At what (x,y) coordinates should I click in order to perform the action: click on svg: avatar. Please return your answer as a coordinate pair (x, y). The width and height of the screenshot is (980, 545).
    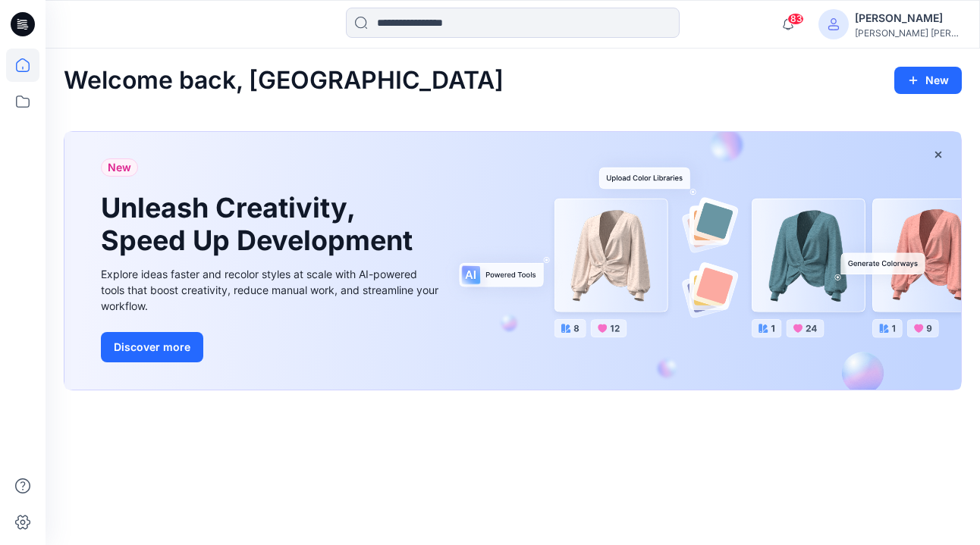
    Looking at the image, I should click on (833, 24).